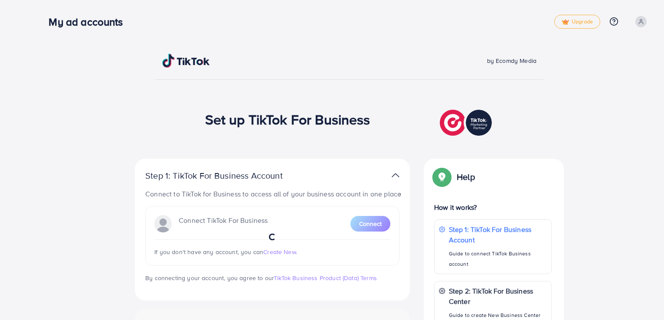  Describe the element at coordinates (186, 61) in the screenshot. I see `img: TikTok` at that location.